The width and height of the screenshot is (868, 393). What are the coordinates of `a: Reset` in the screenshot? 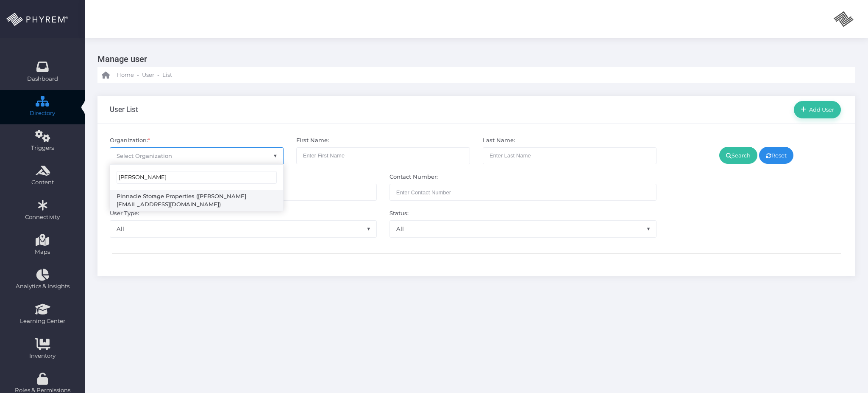 It's located at (776, 155).